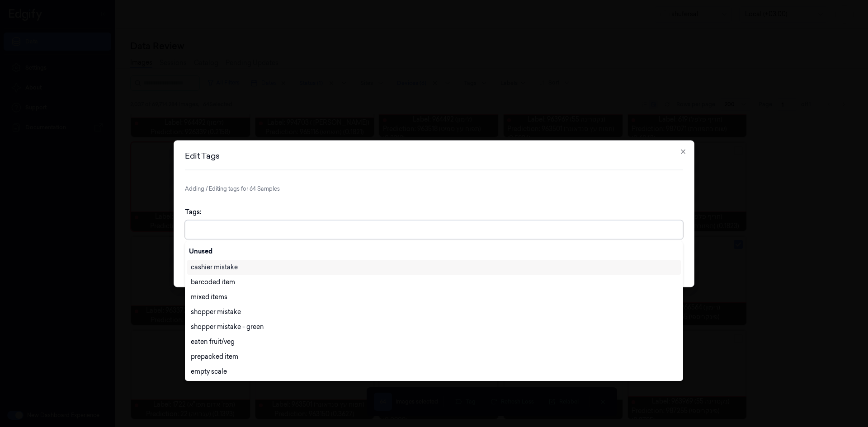 The image size is (868, 427). Describe the element at coordinates (214, 356) in the screenshot. I see `div: prepacked item` at that location.